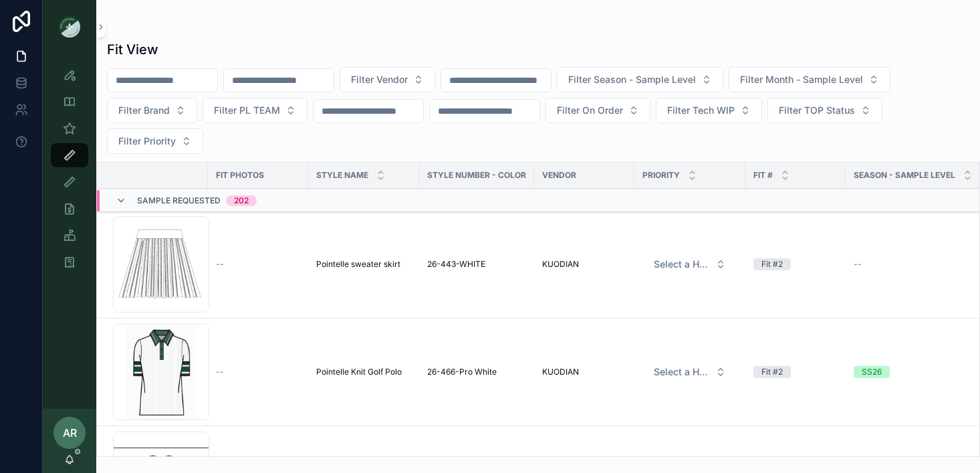 The image size is (980, 473). Describe the element at coordinates (763, 175) in the screenshot. I see `span: Fit #` at that location.